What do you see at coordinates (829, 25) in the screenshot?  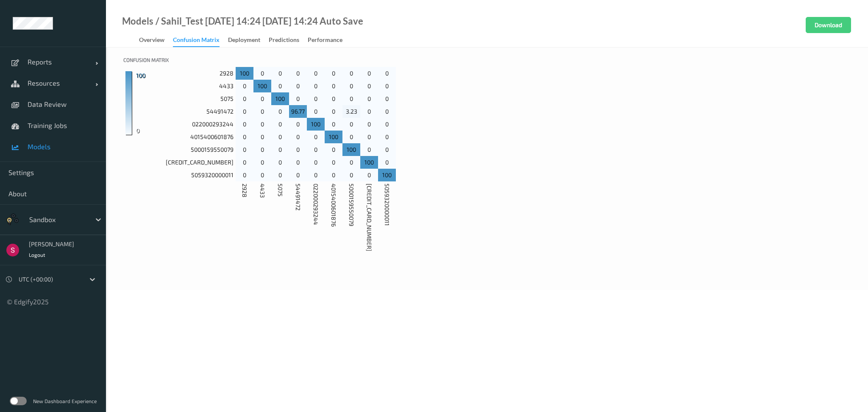 I see `button: Download` at bounding box center [829, 25].